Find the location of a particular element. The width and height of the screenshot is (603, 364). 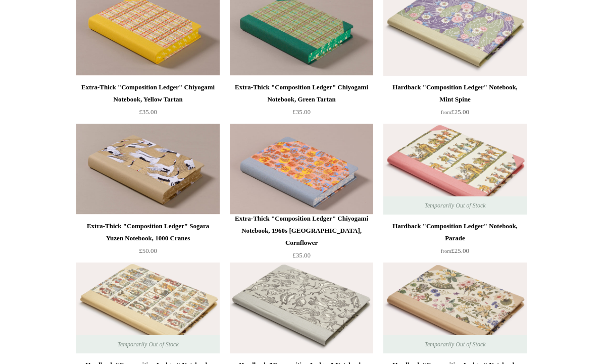

a: Hardback "Composition Ledger" Notebook, Zodiac Hardback "Composition Ledger" Notebook, Zodiac is located at coordinates (302, 308).